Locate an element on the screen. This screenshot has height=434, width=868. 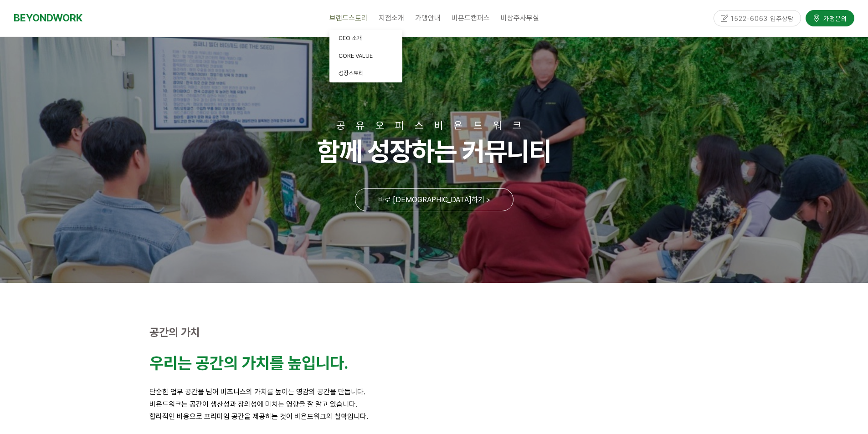
a: CEO 소개 is located at coordinates (366, 38).